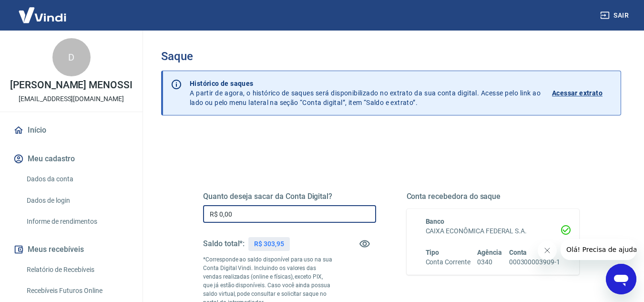 Image resolution: width=644 pixels, height=302 pixels. I want to click on p: A partir de agora, o histórico de saques será disponibilizado no extrato da sua conta digital. Ac..., so click(365, 93).